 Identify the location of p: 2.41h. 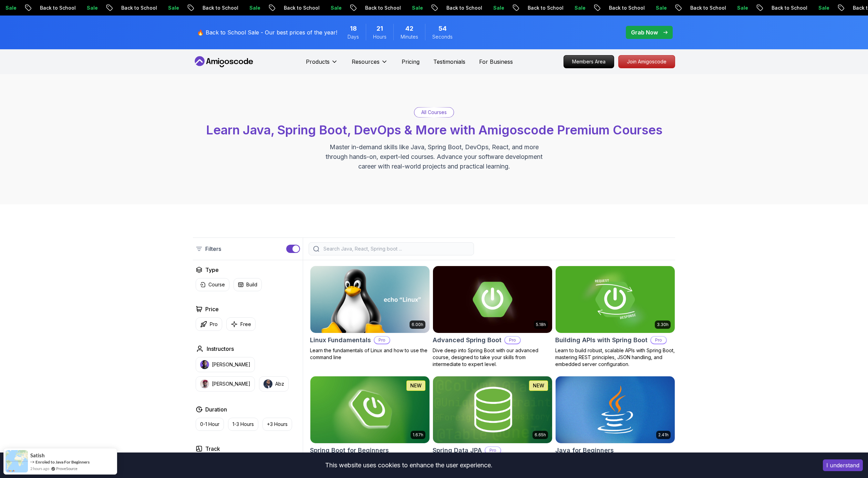
(663, 435).